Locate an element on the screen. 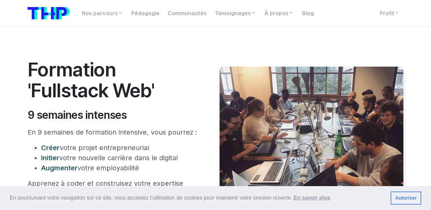  a: dismiss cookie message is located at coordinates (406, 198).